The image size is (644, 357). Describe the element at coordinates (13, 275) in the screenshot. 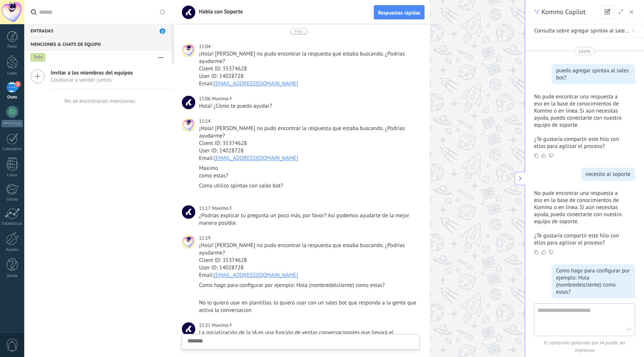

I see `div: Ayuda` at that location.